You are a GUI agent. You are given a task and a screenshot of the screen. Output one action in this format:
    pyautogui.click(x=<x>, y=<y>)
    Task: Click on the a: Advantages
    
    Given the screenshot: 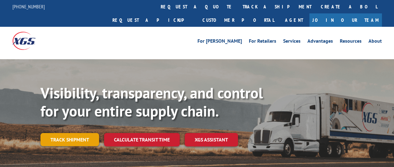 What is the action you would take?
    pyautogui.click(x=320, y=42)
    